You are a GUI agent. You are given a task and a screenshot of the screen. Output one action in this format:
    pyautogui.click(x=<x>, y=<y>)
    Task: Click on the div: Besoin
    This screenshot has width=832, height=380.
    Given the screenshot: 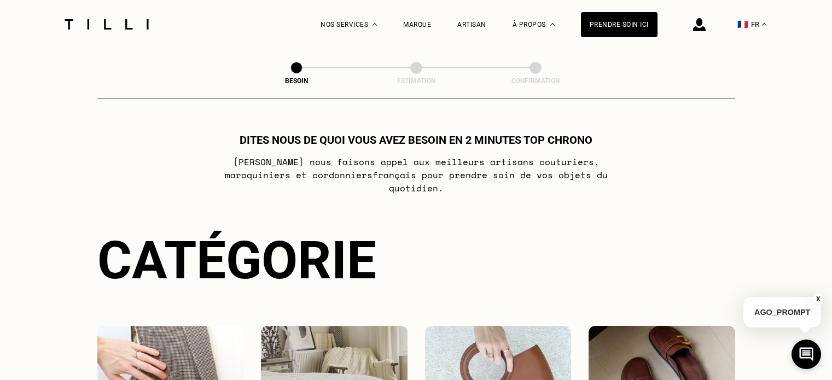 What is the action you would take?
    pyautogui.click(x=296, y=81)
    